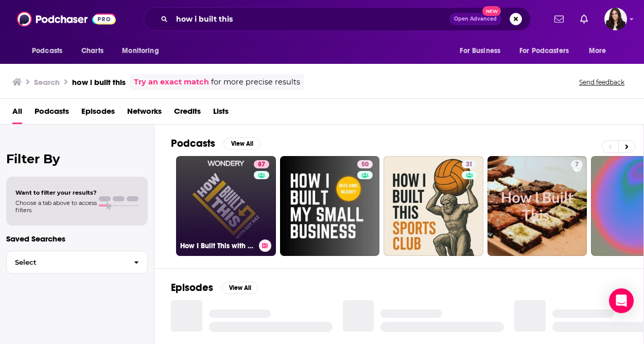  What do you see at coordinates (216, 143) in the screenshot?
I see `a: PodcastsView All` at bounding box center [216, 143].